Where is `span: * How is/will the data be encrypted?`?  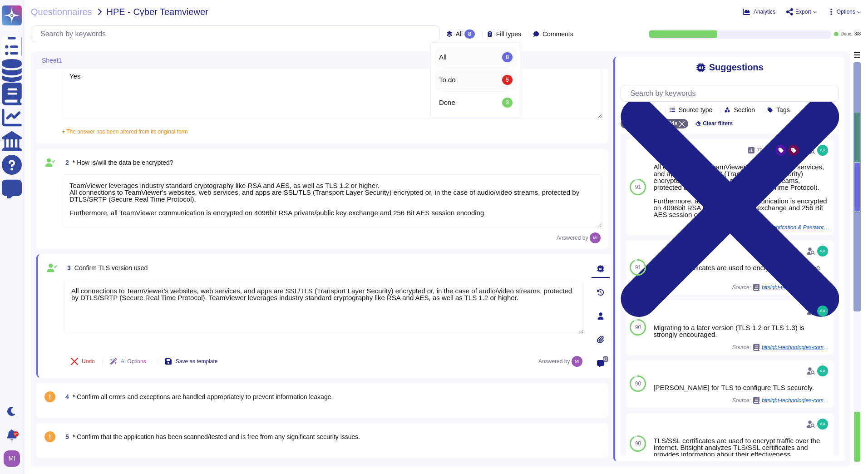
span: * How is/will the data be encrypted? is located at coordinates (123, 162).